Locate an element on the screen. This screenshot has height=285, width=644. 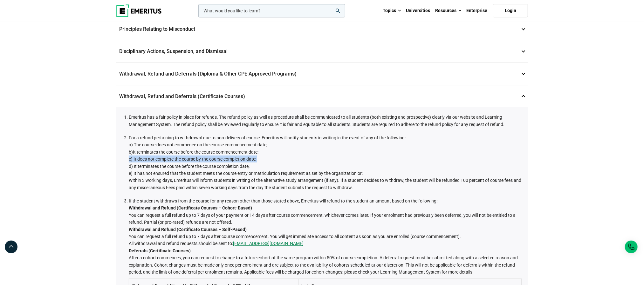
li: For a refund pertaining to withdrawal due to non-delivery of course, Emeritus will notify student... is located at coordinates (325, 163).